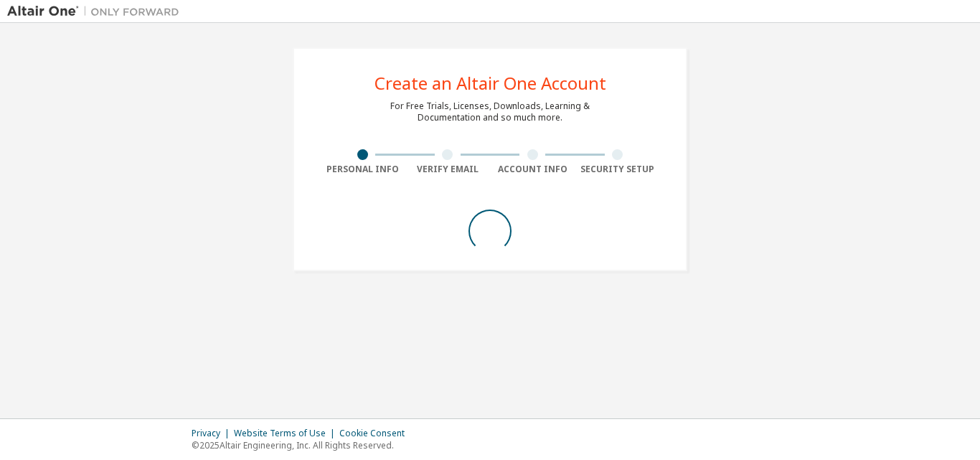 Image resolution: width=980 pixels, height=460 pixels. What do you see at coordinates (533, 169) in the screenshot?
I see `div: Account Info` at bounding box center [533, 169].